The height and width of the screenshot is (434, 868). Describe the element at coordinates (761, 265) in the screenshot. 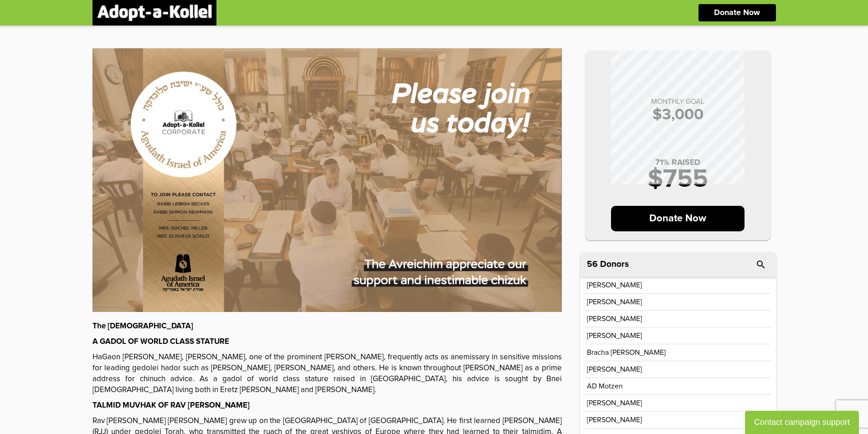

I see `i: search` at that location.